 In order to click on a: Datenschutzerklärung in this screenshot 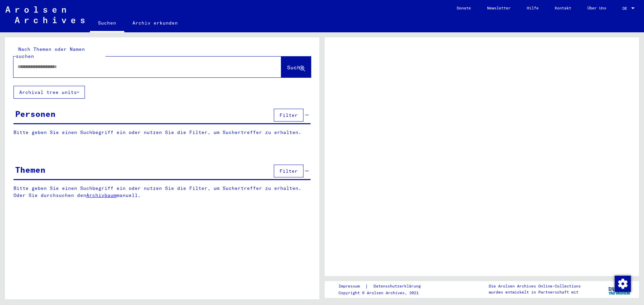, I will do `click(398, 286)`.